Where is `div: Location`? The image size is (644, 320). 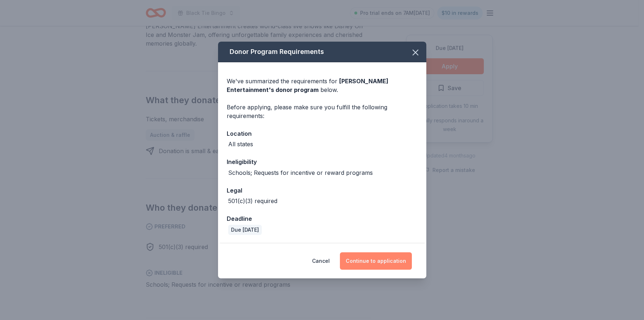
div: Location is located at coordinates (322, 134).